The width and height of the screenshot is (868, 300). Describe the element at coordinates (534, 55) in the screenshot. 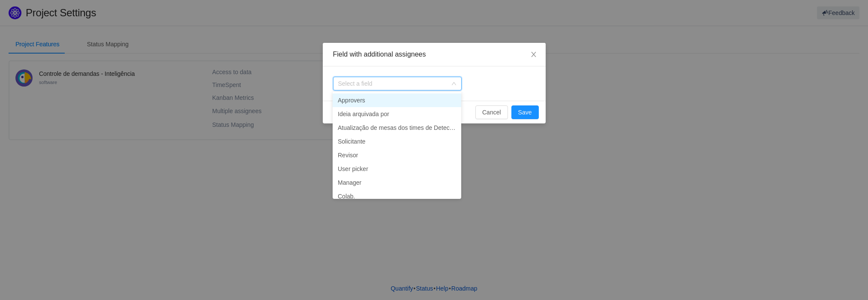

I see `button: Close` at that location.